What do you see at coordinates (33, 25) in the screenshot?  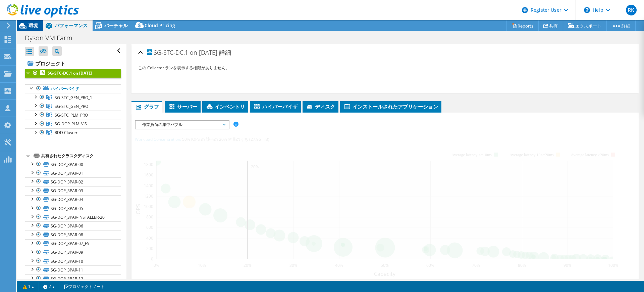 I see `span: 環境` at bounding box center [33, 25].